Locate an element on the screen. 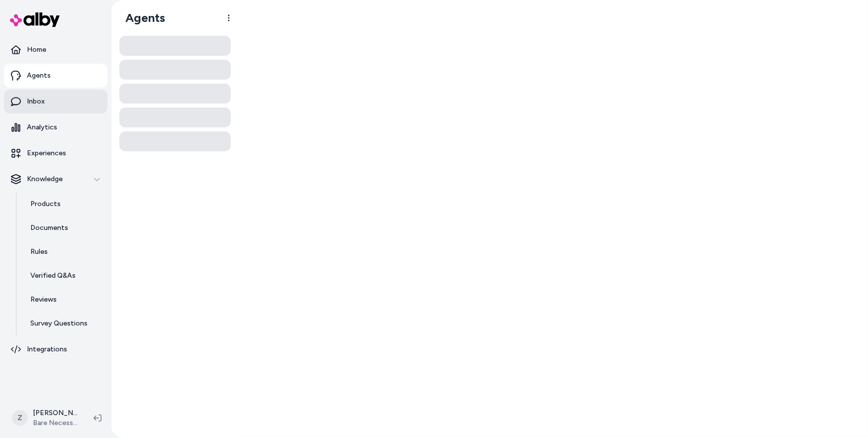 The height and width of the screenshot is (438, 868). a: Documents is located at coordinates (64, 228).